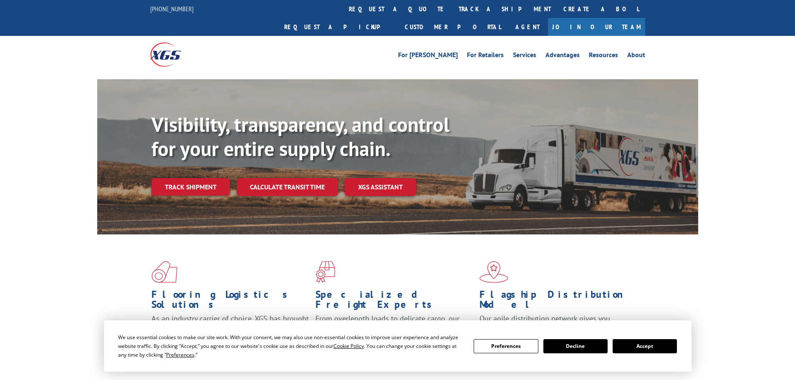 The image size is (795, 380). What do you see at coordinates (349, 346) in the screenshot?
I see `span: Cookie Policy` at bounding box center [349, 346].